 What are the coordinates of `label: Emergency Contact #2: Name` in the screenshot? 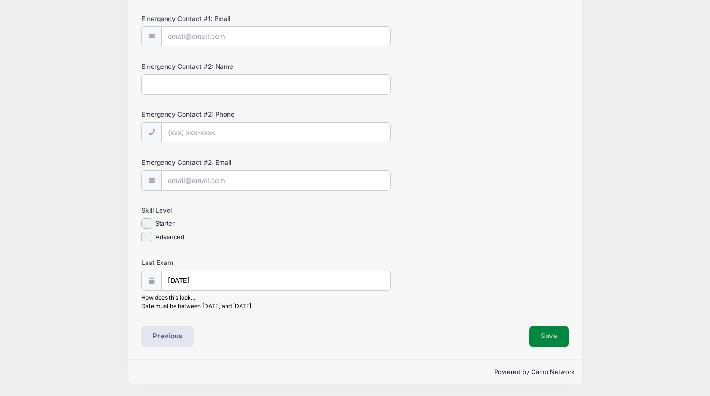 It's located at (213, 66).